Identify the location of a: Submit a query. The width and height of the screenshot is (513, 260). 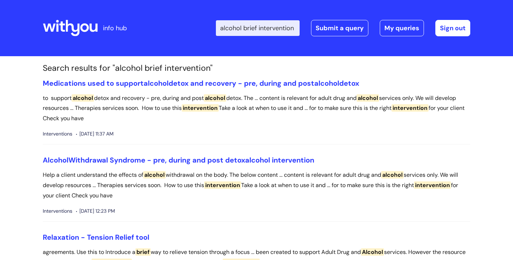
(339, 28).